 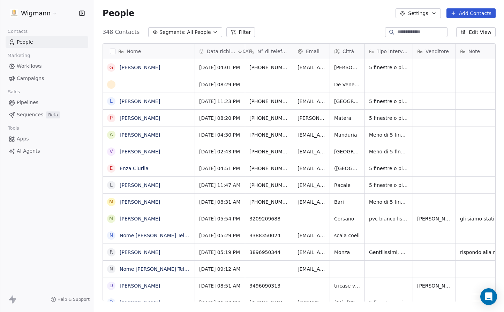 What do you see at coordinates (347, 135) in the screenshot?
I see `span: Manduria` at bounding box center [347, 135].